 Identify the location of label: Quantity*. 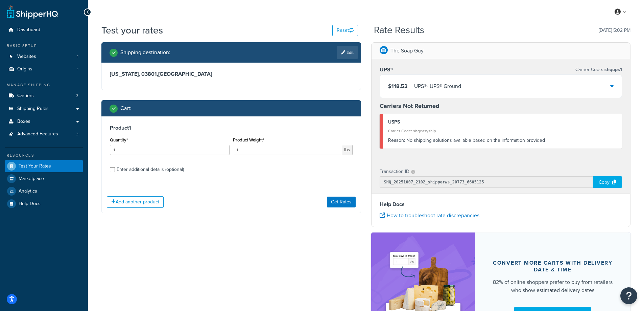
(119, 140).